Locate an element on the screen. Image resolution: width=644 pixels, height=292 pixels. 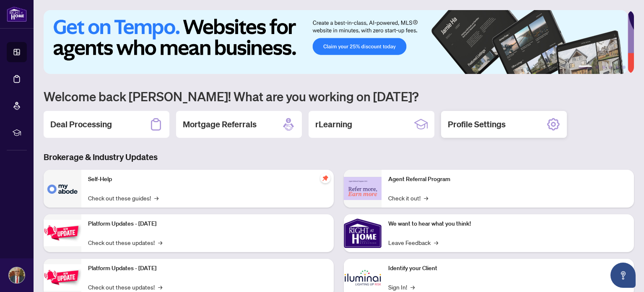
img: Platform Updates - July 21, 2025 is located at coordinates (63, 233).